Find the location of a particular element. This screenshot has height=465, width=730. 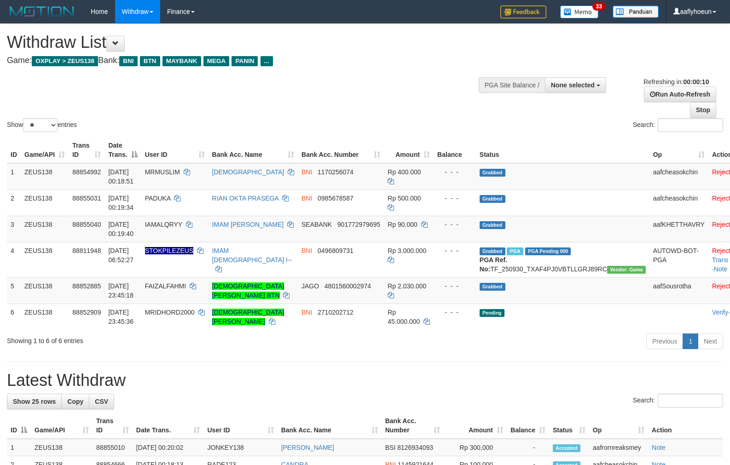

span: Copy 8126934093 to clipboard is located at coordinates (415, 448).